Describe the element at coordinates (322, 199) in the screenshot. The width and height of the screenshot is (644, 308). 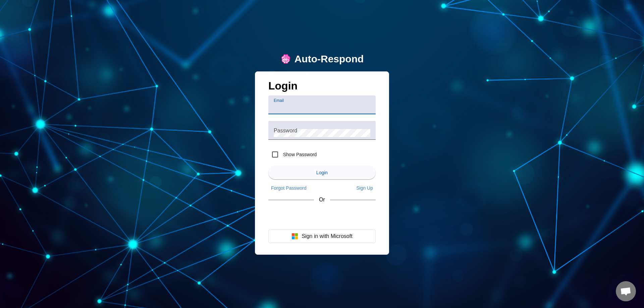
I see `span: Or` at that location.